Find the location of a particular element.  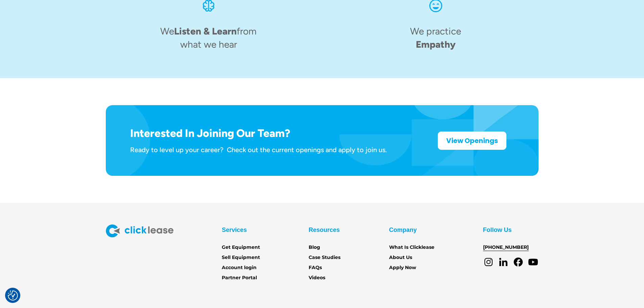

a: Videos is located at coordinates (317, 278).